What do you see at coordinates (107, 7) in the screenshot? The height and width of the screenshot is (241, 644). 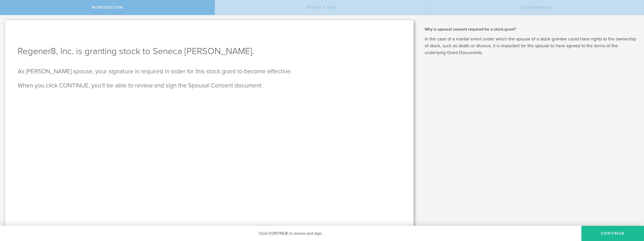 I see `span: Introduction` at bounding box center [107, 7].